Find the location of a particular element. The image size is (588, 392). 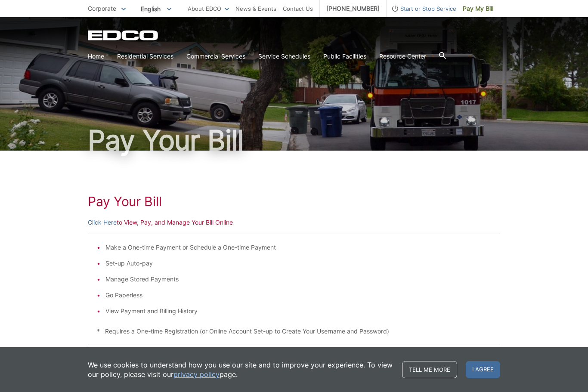

span: I agree is located at coordinates (483, 370).